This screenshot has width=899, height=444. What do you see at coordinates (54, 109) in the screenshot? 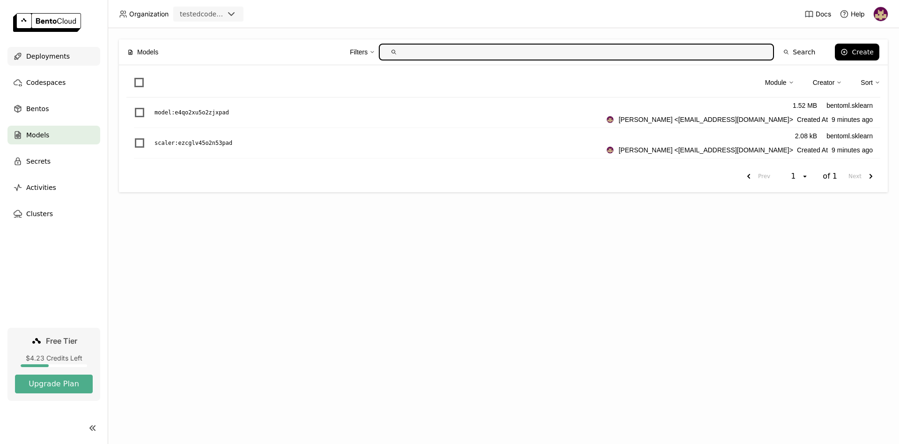
I see `a: Bentos` at bounding box center [54, 109].